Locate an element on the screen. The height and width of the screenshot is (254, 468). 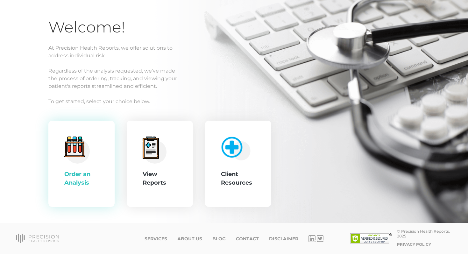
div: Order an Analysis is located at coordinates (82, 179).